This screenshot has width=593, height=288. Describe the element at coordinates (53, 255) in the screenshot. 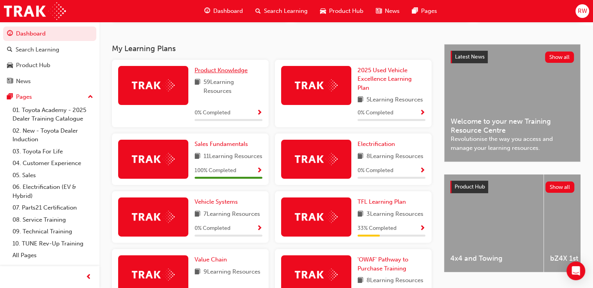

I see `a: All Pages` at that location.